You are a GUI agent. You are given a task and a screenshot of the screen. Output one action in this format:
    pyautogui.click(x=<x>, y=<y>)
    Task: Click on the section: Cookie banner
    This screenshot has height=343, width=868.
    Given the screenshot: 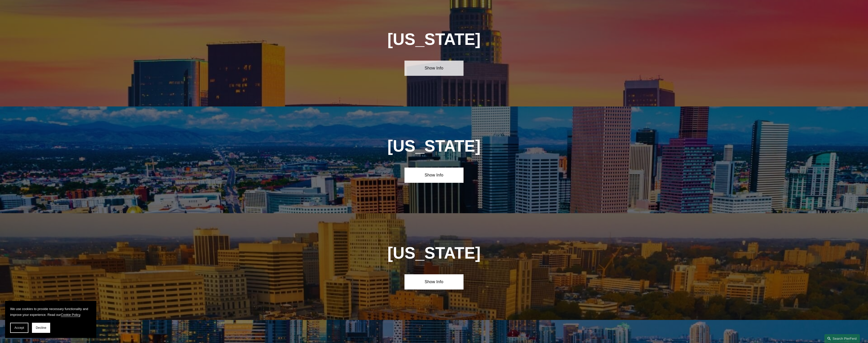 What is the action you would take?
    pyautogui.click(x=51, y=320)
    